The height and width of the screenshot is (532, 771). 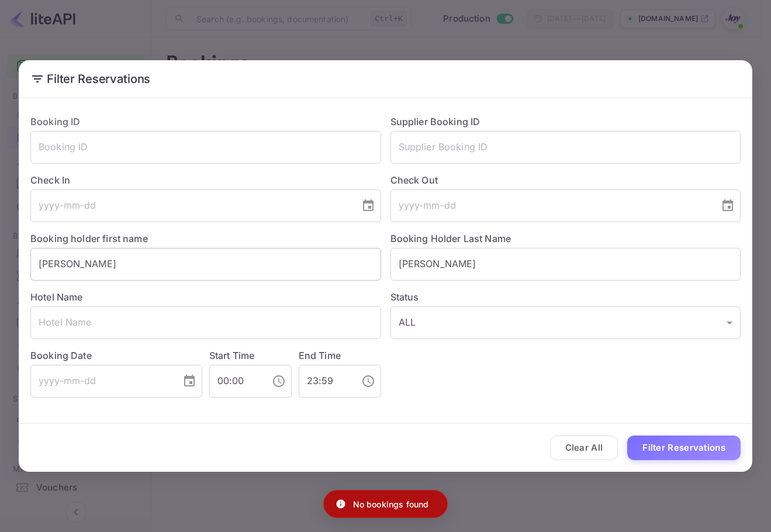 What do you see at coordinates (56, 122) in the screenshot?
I see `label: Booking ID` at bounding box center [56, 122].